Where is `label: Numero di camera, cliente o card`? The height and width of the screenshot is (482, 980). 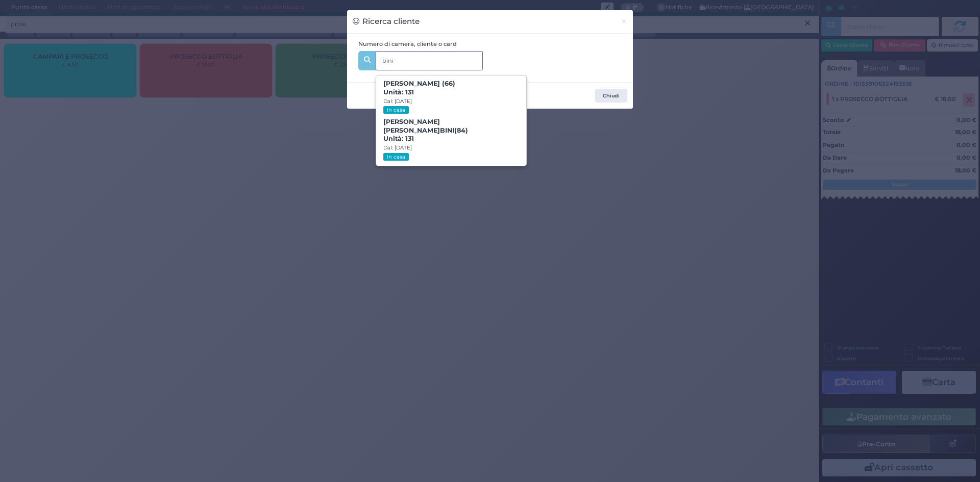
label: Numero di camera, cliente o card is located at coordinates (407, 44).